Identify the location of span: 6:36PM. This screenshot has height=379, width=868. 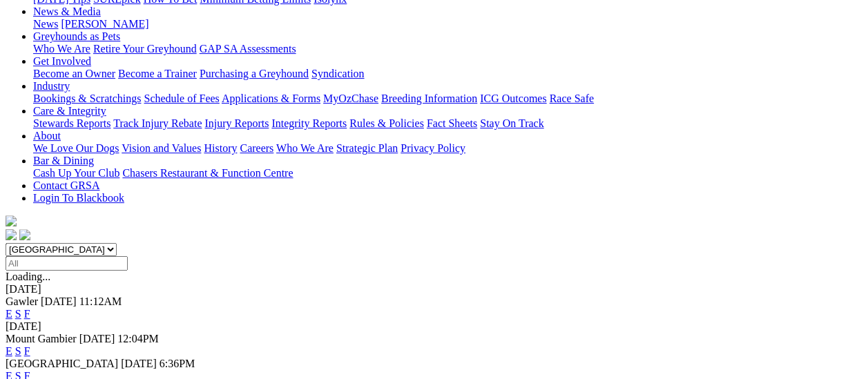
(177, 363).